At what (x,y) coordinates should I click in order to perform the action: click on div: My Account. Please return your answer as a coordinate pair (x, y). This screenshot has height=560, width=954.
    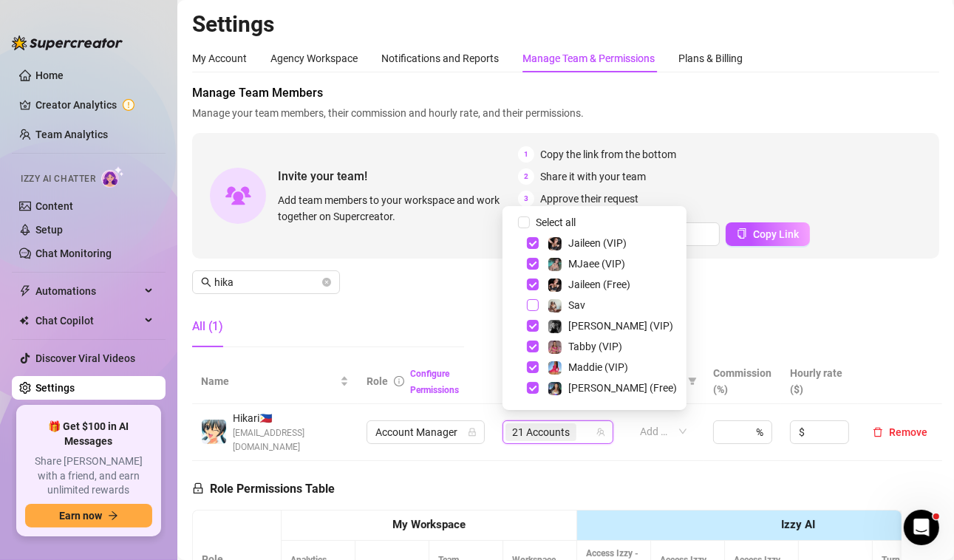
    Looking at the image, I should click on (219, 59).